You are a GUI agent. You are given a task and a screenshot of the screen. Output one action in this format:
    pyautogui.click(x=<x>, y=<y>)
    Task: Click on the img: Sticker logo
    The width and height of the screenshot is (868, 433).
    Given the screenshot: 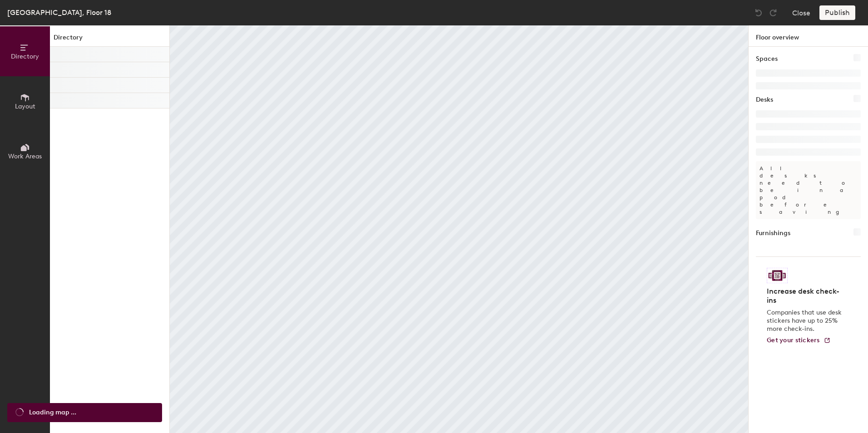 What is the action you would take?
    pyautogui.click(x=777, y=275)
    